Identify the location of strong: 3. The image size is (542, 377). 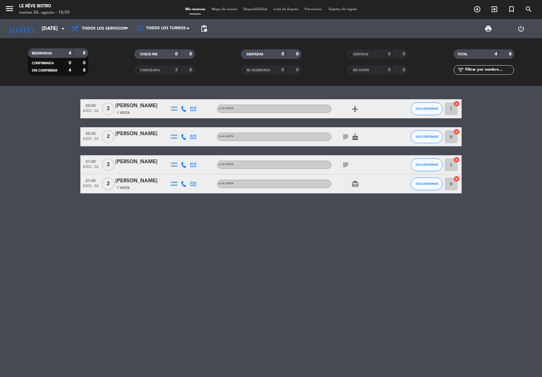
(176, 70).